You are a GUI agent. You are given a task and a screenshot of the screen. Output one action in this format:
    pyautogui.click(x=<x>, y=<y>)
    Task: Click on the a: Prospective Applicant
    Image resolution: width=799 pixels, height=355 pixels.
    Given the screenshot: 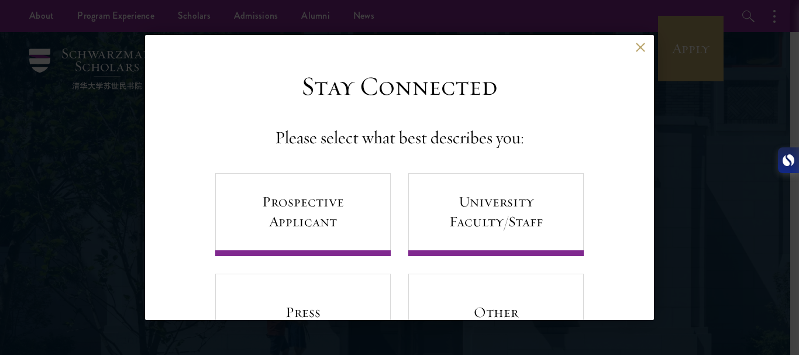 What is the action you would take?
    pyautogui.click(x=303, y=215)
    